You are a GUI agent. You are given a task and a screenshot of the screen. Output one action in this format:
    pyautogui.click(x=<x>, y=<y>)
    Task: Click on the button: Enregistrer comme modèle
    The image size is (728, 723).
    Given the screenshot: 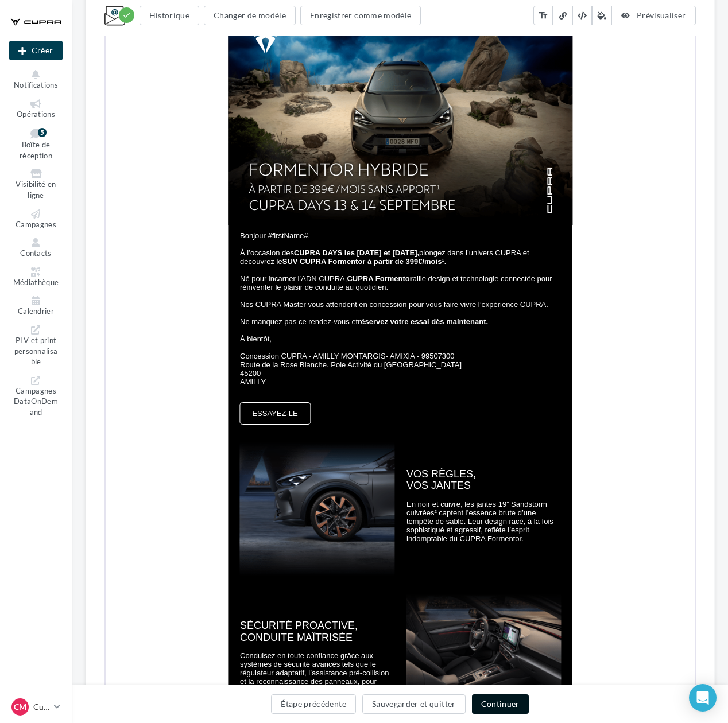 What is the action you would take?
    pyautogui.click(x=360, y=15)
    